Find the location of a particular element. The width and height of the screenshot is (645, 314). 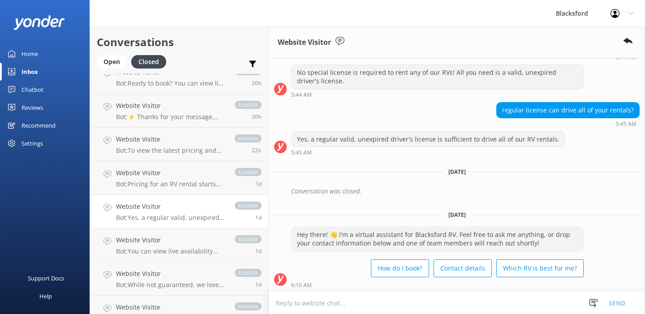

a: Website VisitorBot:Pricing for an RV rental starts from $275 per day. For a 9-day rental, you wou... is located at coordinates (179, 178).